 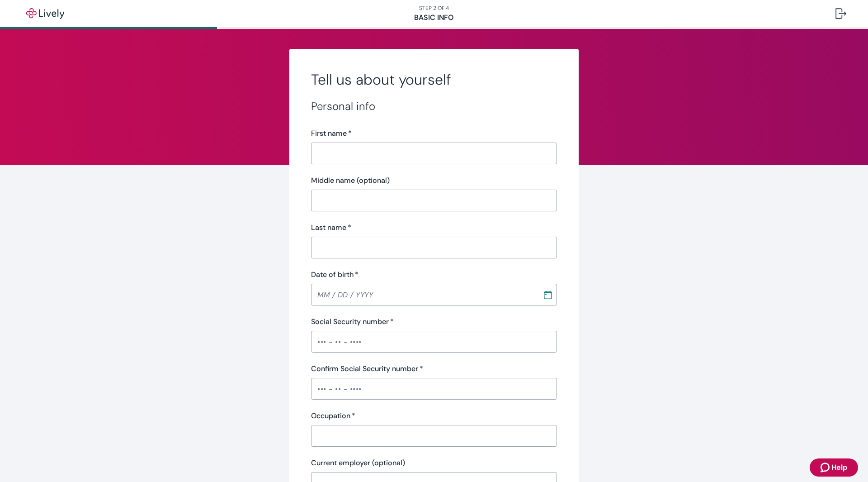 I want to click on label: Current employer (optional), so click(x=358, y=463).